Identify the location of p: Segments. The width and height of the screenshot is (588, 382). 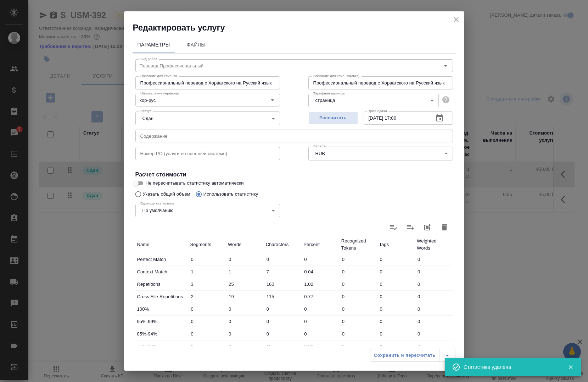
(207, 245).